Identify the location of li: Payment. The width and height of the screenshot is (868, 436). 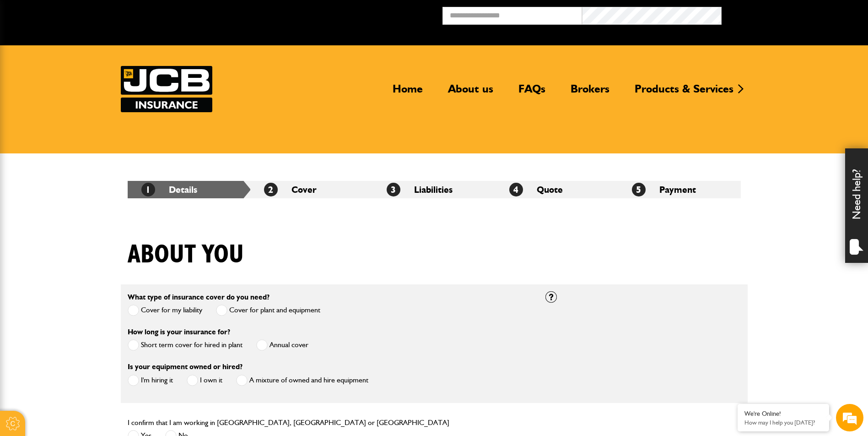
(680, 190).